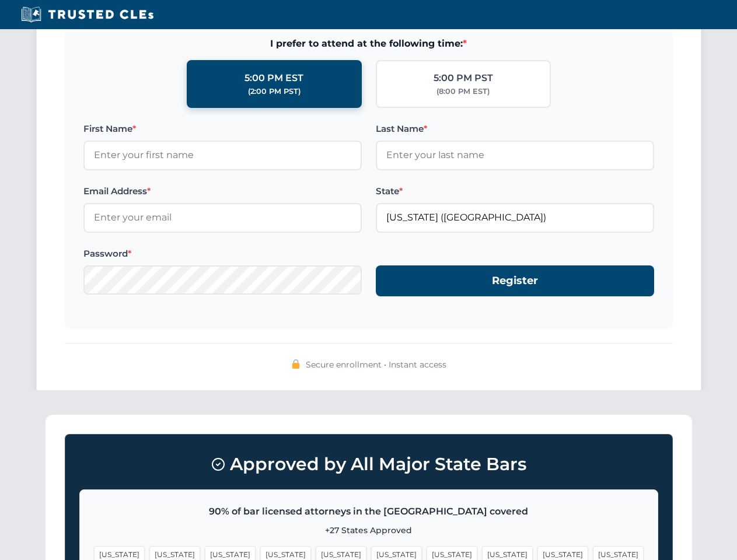  I want to click on div: (2:00 PM PST), so click(274, 92).